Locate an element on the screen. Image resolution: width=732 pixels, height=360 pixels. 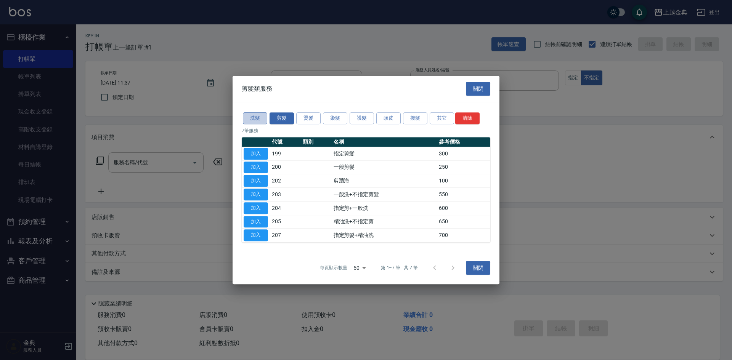
button: 燙髮 is located at coordinates (308, 118).